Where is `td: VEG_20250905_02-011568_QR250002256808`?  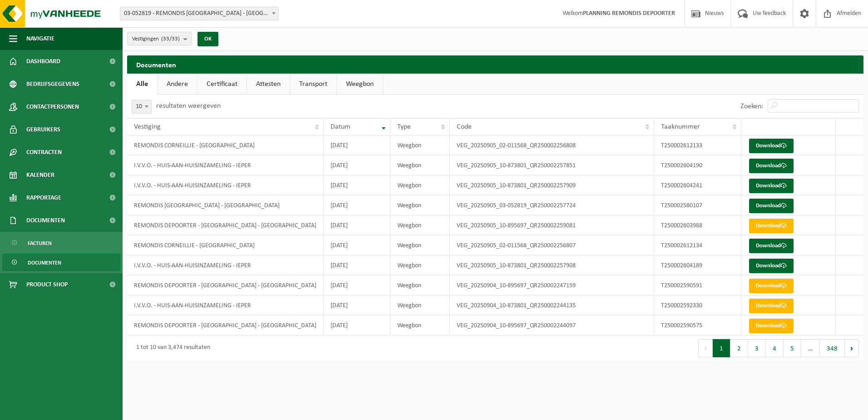 td: VEG_20250905_02-011568_QR250002256808 is located at coordinates (552, 146).